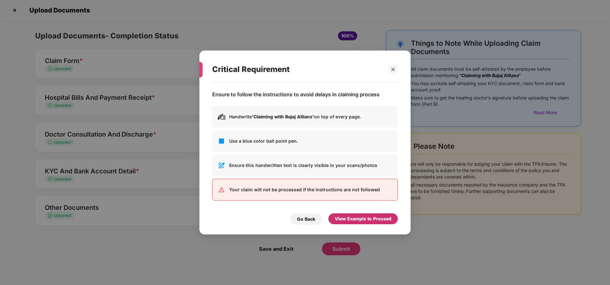  What do you see at coordinates (222, 117) in the screenshot?
I see `img: svg+xml;base64,PHN2ZyB3aWR0aD0iMjAiIGhlaWdodD0iMjAiIHZpZXdCb3g9IjAgMCAyMCAyMCIgZmlsbD0ibm9uZSIgeG...` at bounding box center [222, 117].